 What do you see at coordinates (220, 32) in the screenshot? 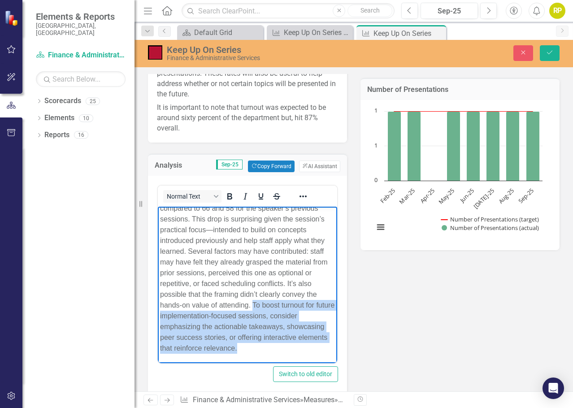
I see `a: Default Grid` at bounding box center [220, 32].